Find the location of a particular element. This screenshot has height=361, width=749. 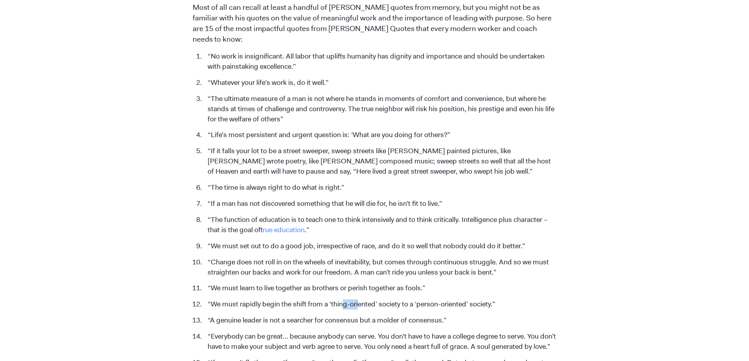

li: “We must rapidly begin the shift from a ‘thing-oriented’ society to a ‘person-oriented’ society.” is located at coordinates (380, 305).